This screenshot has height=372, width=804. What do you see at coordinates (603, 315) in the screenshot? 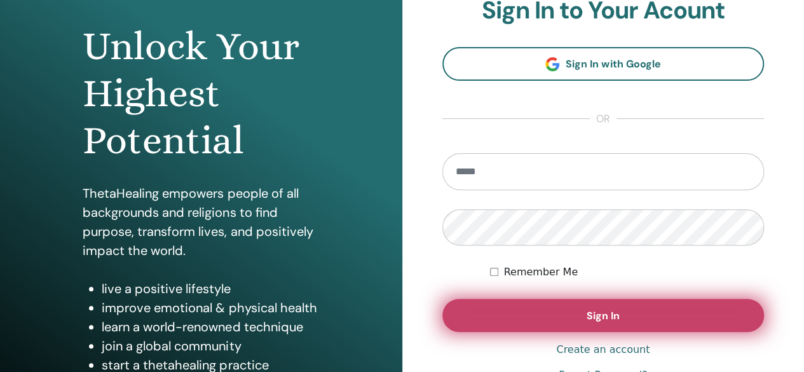
I see `button: Sign In` at bounding box center [603, 315].